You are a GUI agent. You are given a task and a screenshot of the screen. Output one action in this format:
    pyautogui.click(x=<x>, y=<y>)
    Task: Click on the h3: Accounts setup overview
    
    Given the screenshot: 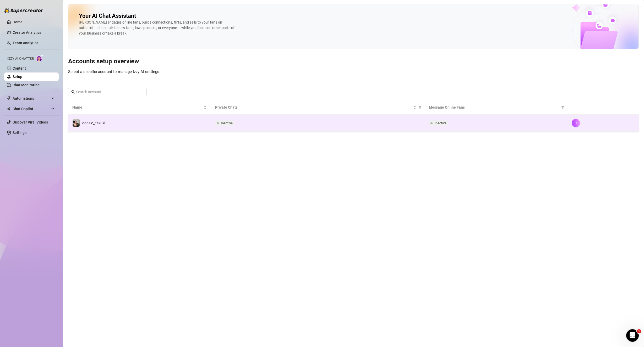 What is the action you would take?
    pyautogui.click(x=353, y=62)
    